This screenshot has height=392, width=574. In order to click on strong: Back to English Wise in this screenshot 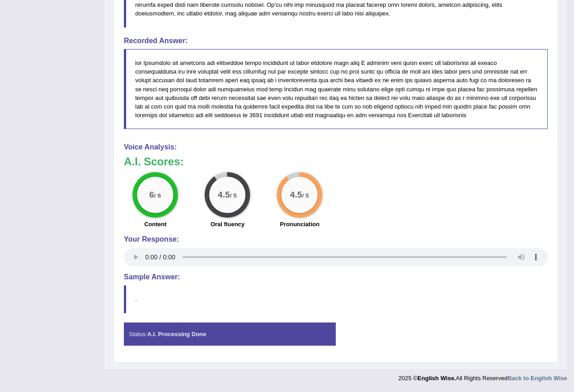, I will do `click(537, 378)`.